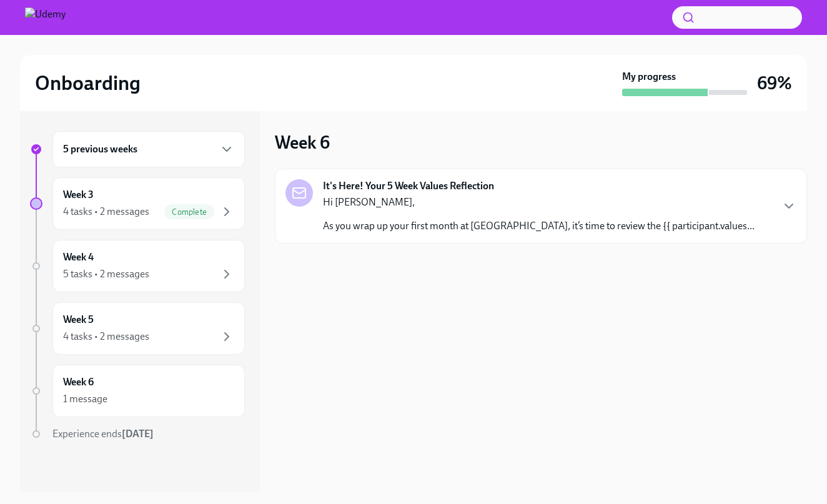  What do you see at coordinates (649, 77) in the screenshot?
I see `strong: My progress` at bounding box center [649, 77].